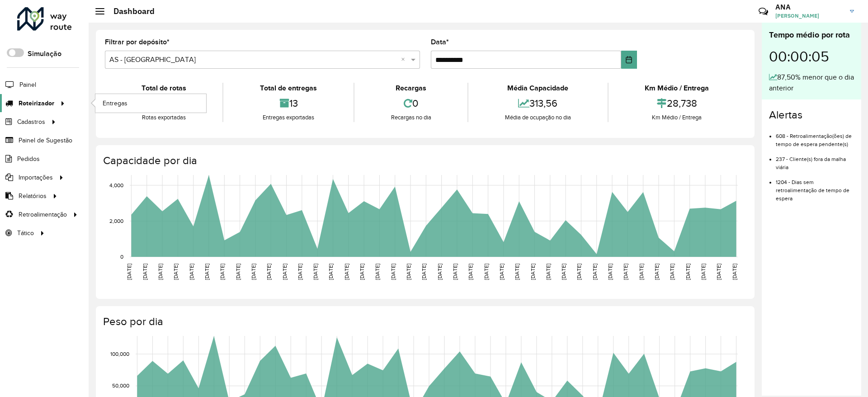 The image size is (868, 397). I want to click on h4: Alertas, so click(812, 115).